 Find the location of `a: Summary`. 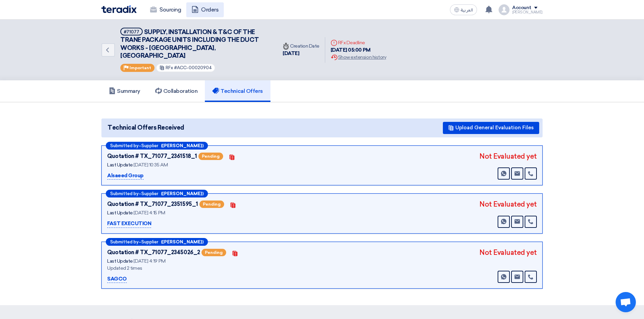

a: Summary is located at coordinates (125, 91).